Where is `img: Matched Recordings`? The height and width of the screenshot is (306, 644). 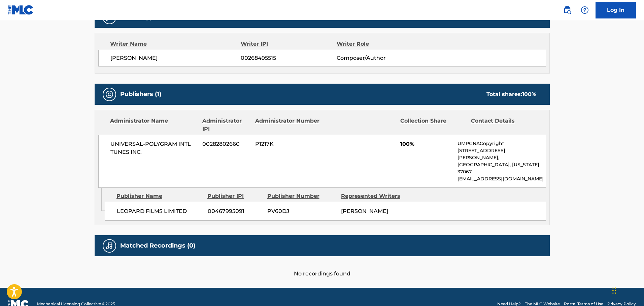
img: Matched Recordings is located at coordinates (110, 246).